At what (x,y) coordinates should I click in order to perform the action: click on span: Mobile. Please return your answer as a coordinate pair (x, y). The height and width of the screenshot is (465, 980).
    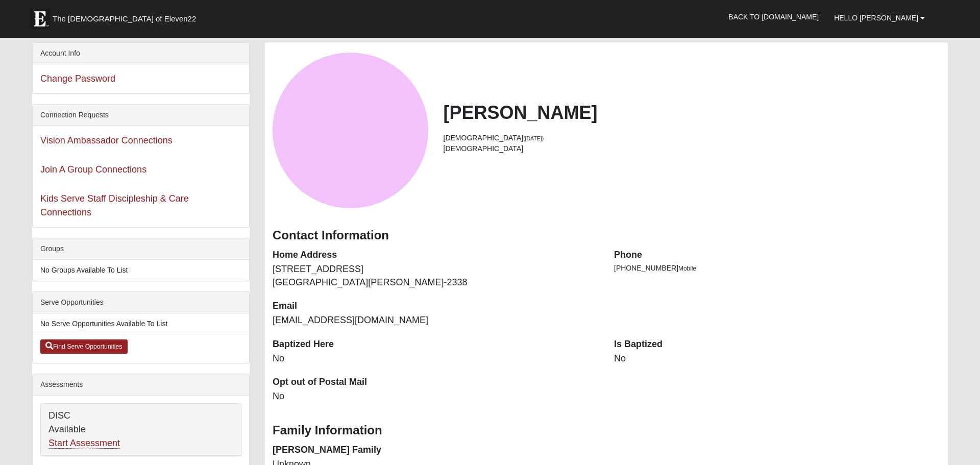
    Looking at the image, I should click on (687, 269).